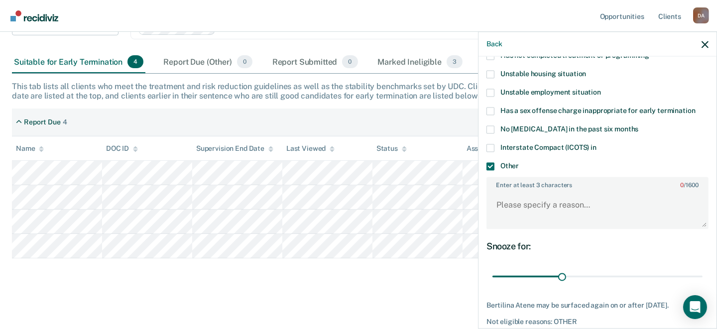 This screenshot has height=329, width=717. I want to click on span: 4, so click(135, 62).